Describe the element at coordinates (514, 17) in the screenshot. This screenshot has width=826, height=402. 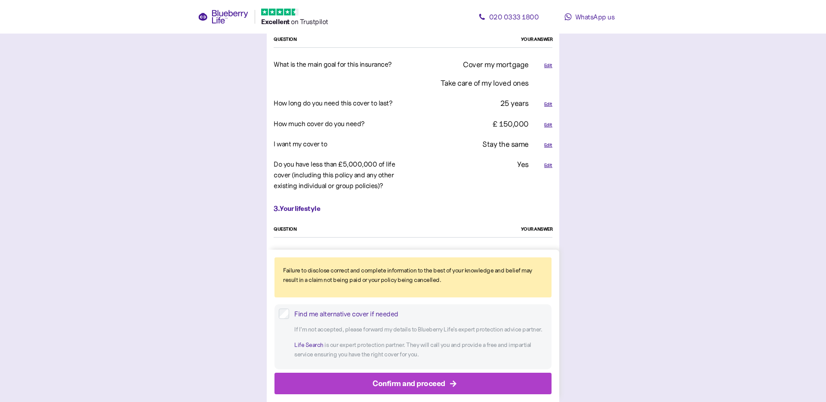
I see `span: 020 0333 1800` at that location.